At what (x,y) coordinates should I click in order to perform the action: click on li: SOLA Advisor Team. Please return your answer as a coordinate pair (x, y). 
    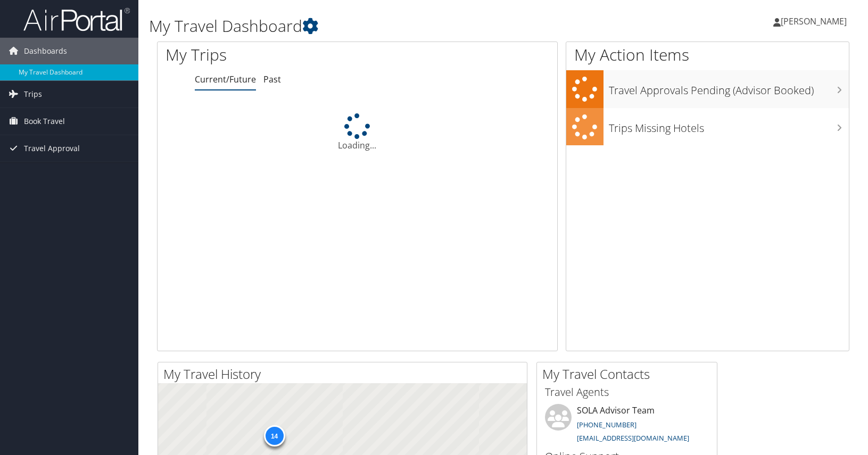
    Looking at the image, I should click on (627, 426).